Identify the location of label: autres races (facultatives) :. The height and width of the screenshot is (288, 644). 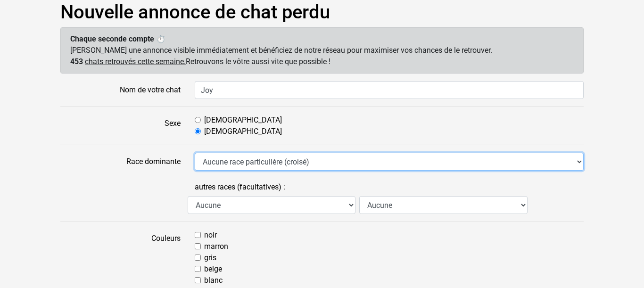
(240, 187).